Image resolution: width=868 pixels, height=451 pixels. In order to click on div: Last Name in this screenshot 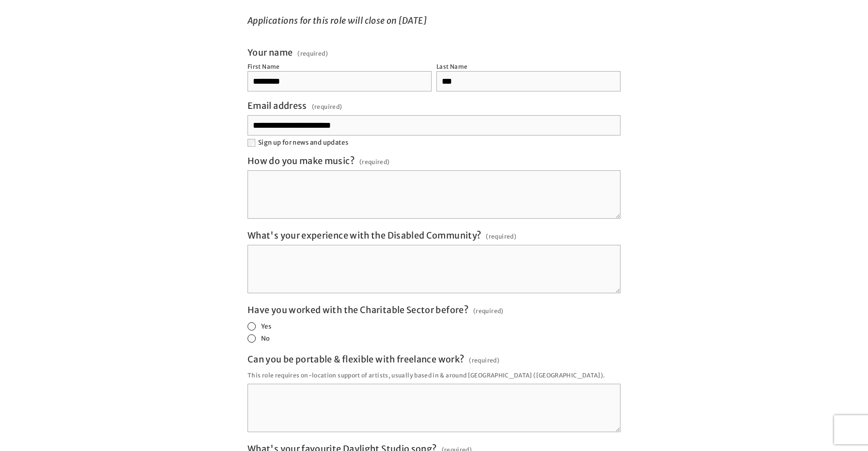, I will do `click(452, 66)`.